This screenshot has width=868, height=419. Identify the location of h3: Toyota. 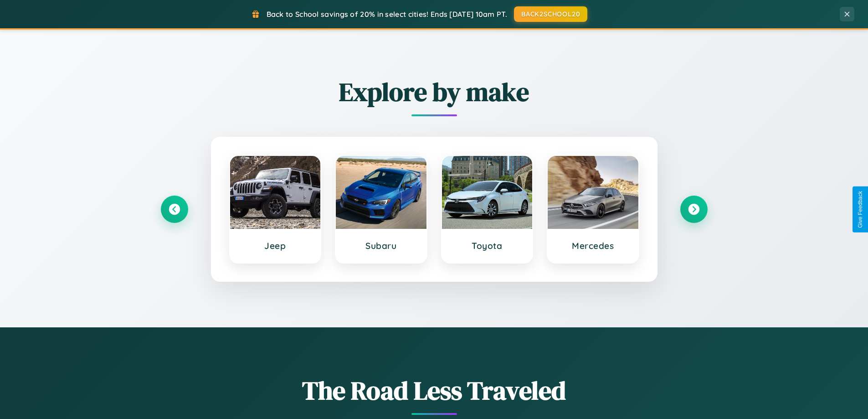
(487, 246).